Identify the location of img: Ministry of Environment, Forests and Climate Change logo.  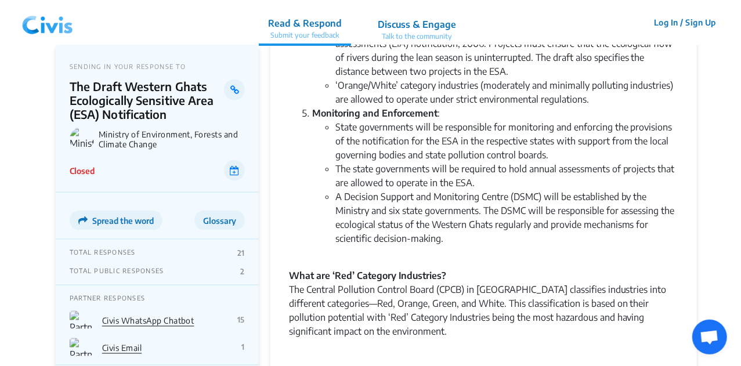
(82, 139).